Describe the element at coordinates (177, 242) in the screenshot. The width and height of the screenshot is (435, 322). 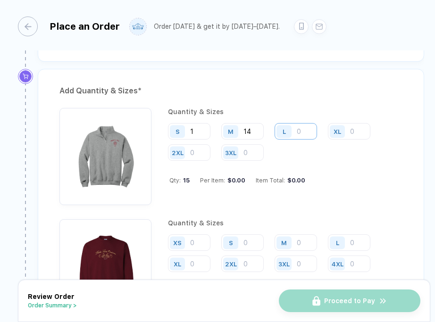
I see `div: XS` at that location.